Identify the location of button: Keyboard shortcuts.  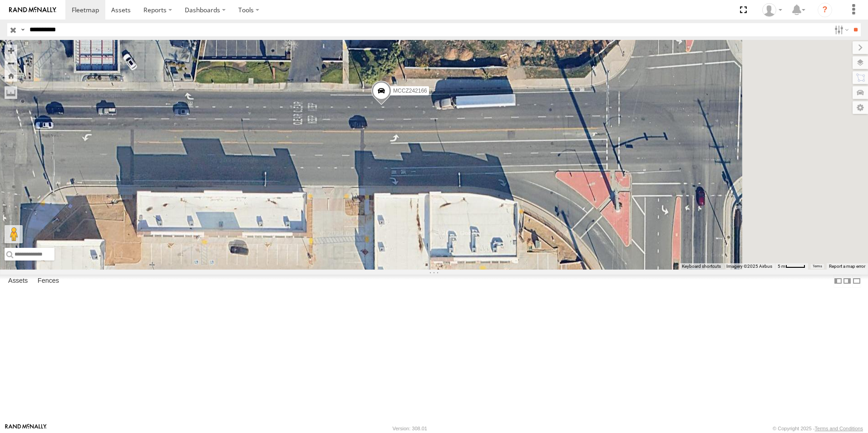
(701, 266).